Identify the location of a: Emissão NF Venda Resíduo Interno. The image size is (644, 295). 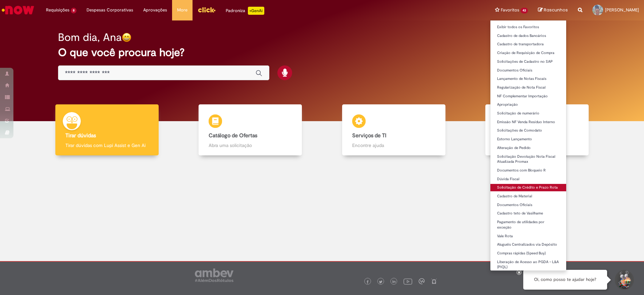
(528, 122).